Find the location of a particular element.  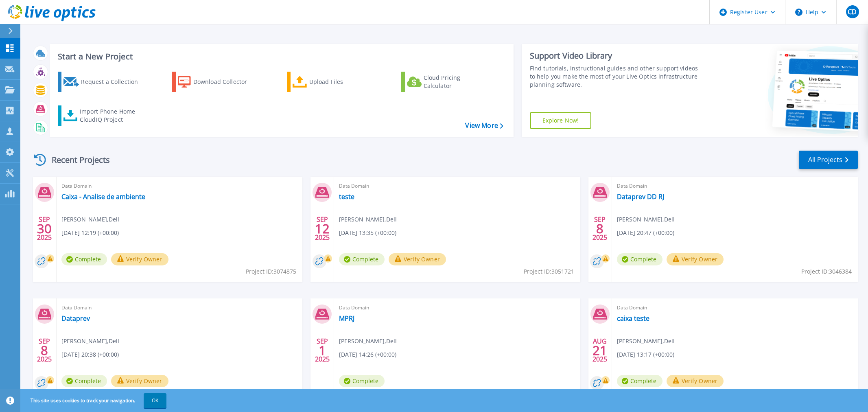

button: OK is located at coordinates (155, 400).